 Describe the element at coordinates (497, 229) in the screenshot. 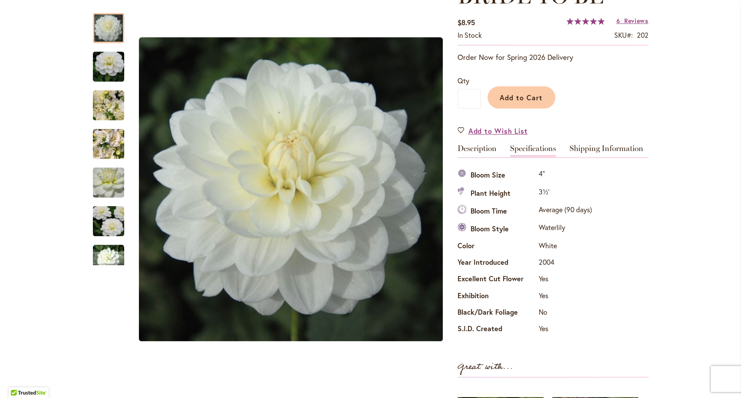

I see `th: Bloom Style` at that location.